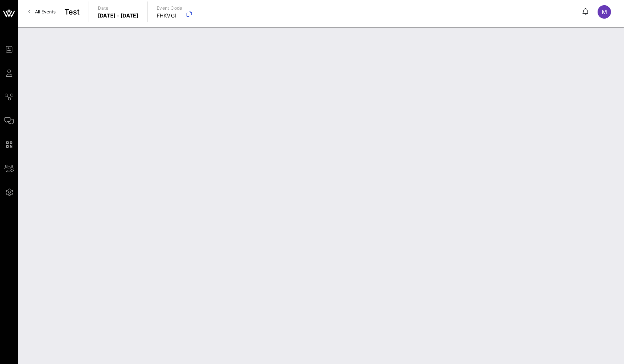 This screenshot has height=364, width=624. Describe the element at coordinates (604, 12) in the screenshot. I see `div: M` at that location.